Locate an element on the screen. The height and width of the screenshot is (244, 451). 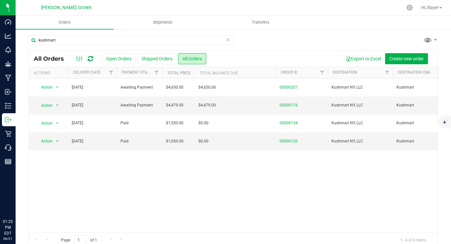
a: 00000120 is located at coordinates (289, 141).